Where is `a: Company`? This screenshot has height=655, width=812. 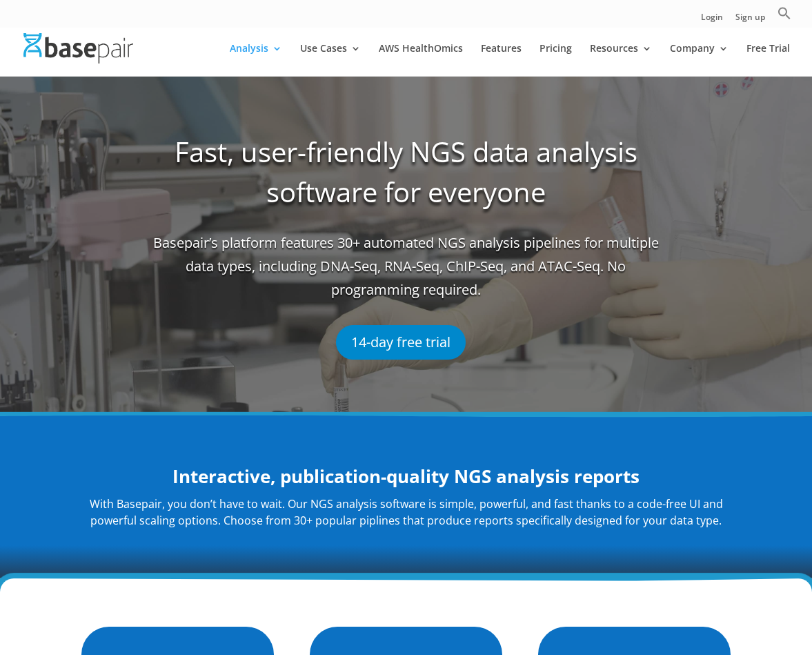
a: Company is located at coordinates (698, 60).